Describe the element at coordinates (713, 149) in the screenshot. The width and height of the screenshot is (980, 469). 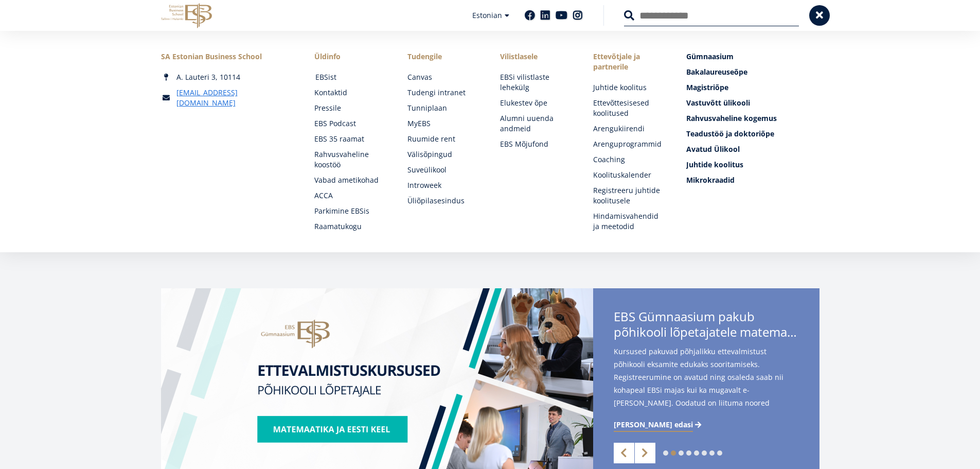
I see `span: Avatud Ülikool` at that location.